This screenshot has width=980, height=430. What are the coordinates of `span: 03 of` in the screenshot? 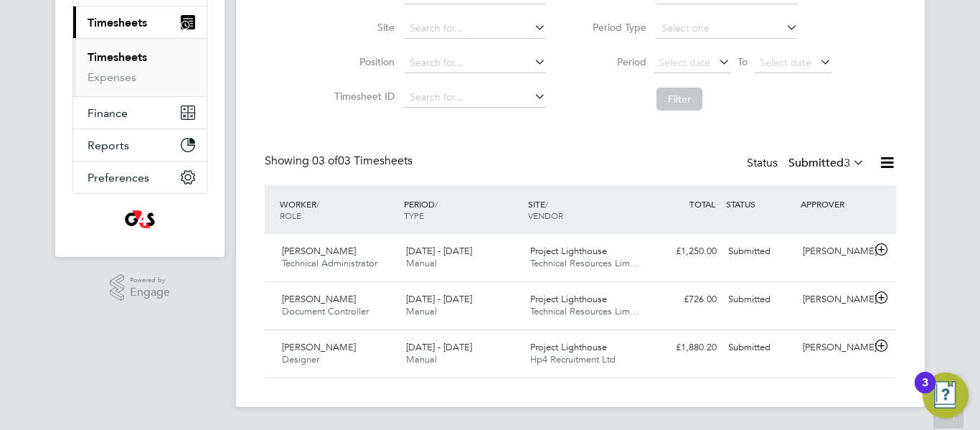 It's located at (325, 161).